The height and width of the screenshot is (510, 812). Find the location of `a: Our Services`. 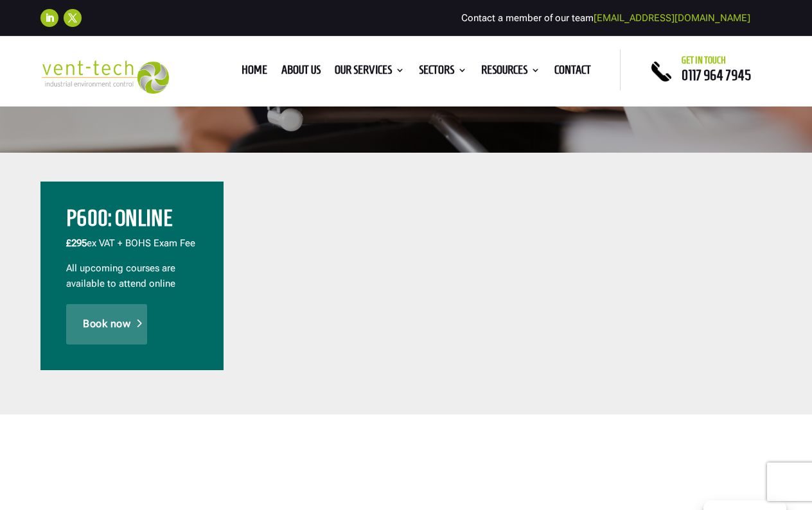

a: Our Services is located at coordinates (369, 72).